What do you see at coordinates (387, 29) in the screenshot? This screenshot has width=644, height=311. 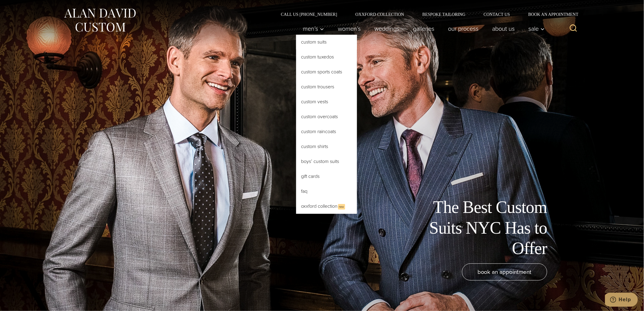 I see `a: weddings` at bounding box center [387, 29].